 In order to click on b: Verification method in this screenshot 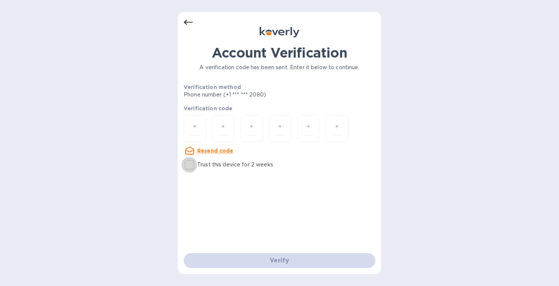, I will do `click(212, 87)`.